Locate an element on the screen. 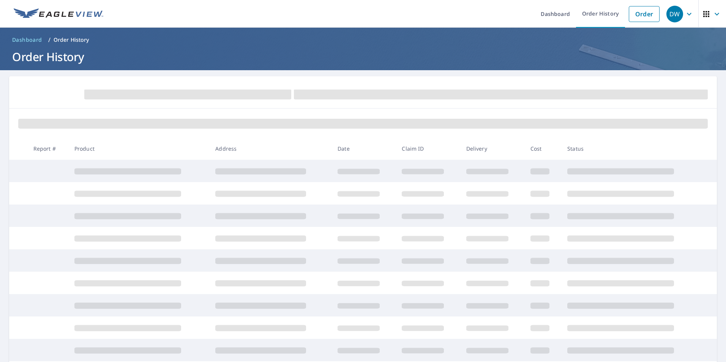 The image size is (726, 362). nav: breadcrumb is located at coordinates (363, 40).